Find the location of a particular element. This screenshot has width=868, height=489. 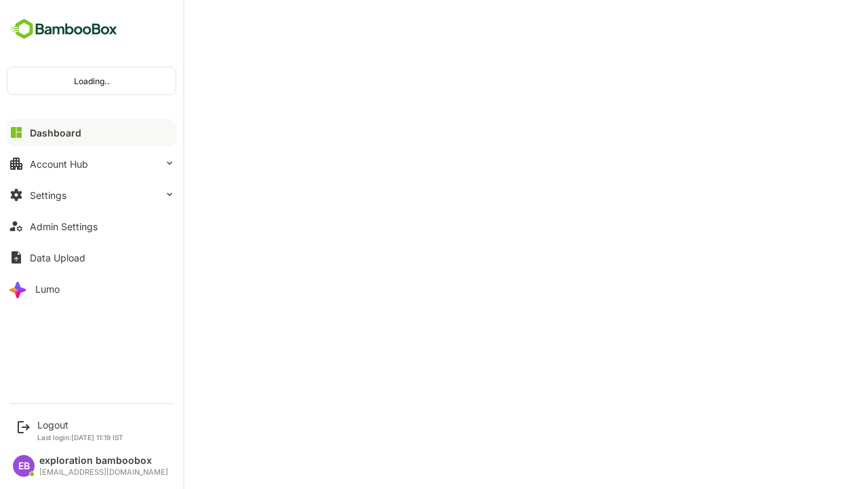

div: Data Upload is located at coordinates (57, 257).